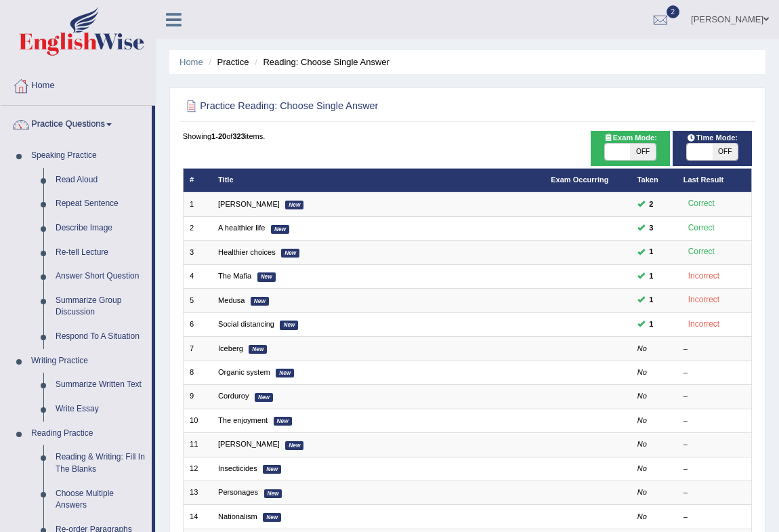 Image resolution: width=779 pixels, height=532 pixels. Describe the element at coordinates (197, 420) in the screenshot. I see `td: 10` at that location.